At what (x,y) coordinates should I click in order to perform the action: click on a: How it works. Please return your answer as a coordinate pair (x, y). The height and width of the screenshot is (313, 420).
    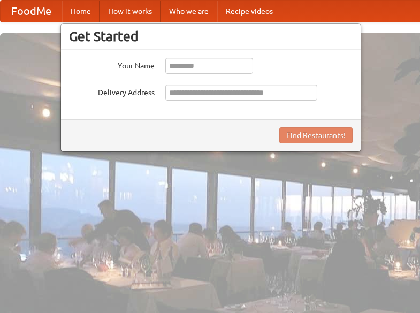
    Looking at the image, I should click on (130, 11).